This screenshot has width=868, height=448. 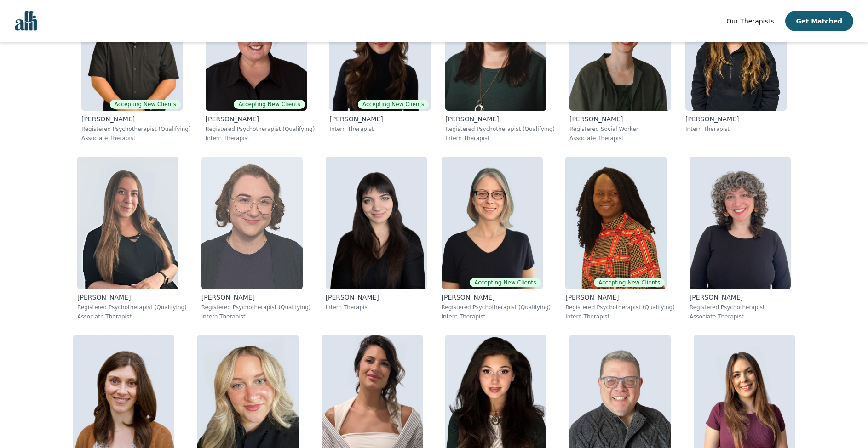 I want to click on img: Rose_Willow, so click(x=252, y=223).